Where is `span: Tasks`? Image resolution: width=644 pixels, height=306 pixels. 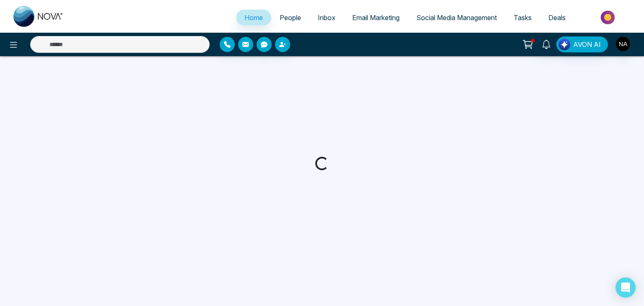
span: Tasks is located at coordinates (522, 17).